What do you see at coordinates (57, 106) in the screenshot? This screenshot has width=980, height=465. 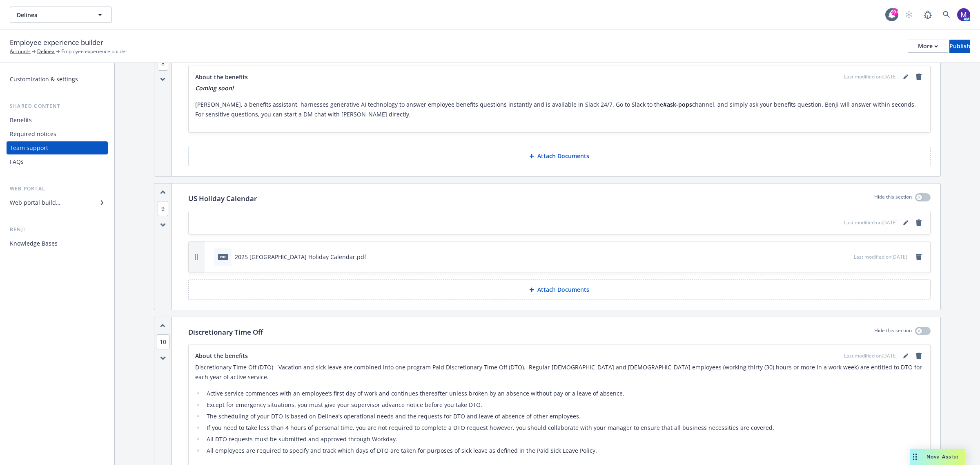 I see `div: Shared content` at bounding box center [57, 106].